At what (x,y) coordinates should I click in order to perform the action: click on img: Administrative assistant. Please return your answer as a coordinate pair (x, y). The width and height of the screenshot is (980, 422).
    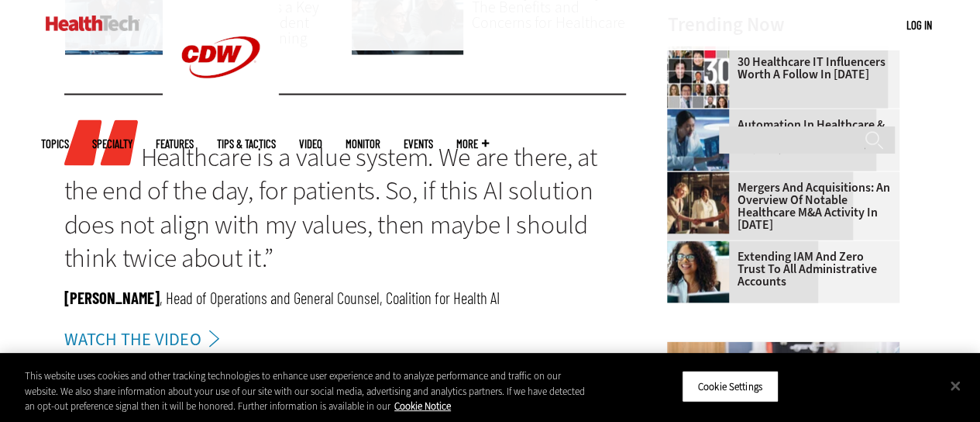
    Looking at the image, I should click on (697, 272).